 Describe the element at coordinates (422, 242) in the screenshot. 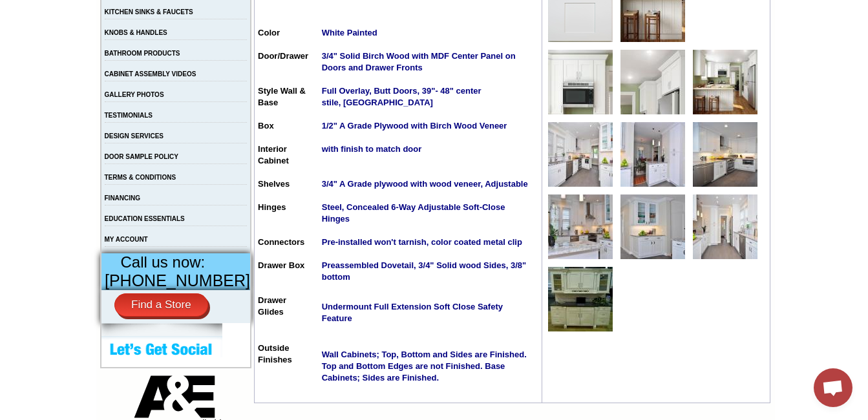

I see `strong: Pre-installed won't tarnish, color coated metal clip` at that location.